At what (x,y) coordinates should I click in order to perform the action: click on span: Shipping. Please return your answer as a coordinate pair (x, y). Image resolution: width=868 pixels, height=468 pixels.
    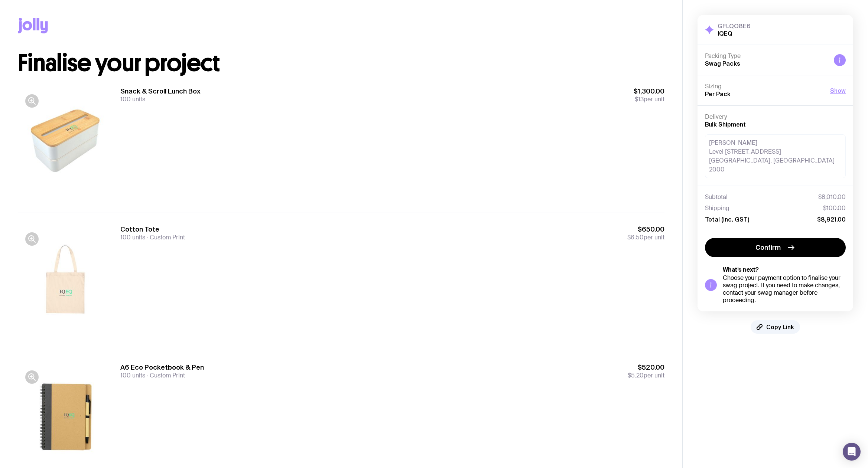
    Looking at the image, I should click on (717, 208).